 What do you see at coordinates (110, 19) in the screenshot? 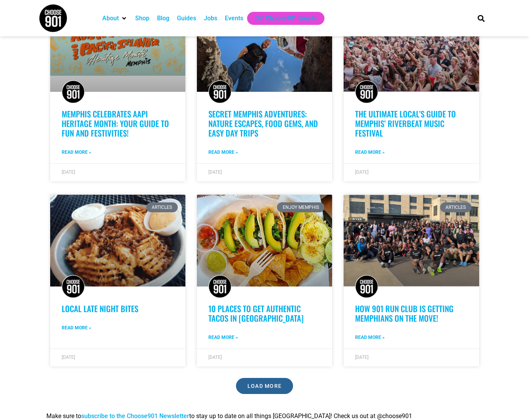
I see `a: About` at bounding box center [110, 19].